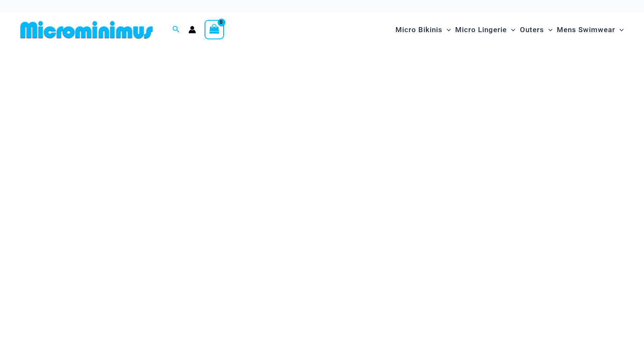 This screenshot has height=355, width=644. What do you see at coordinates (532, 29) in the screenshot?
I see `span: Outers` at bounding box center [532, 29].